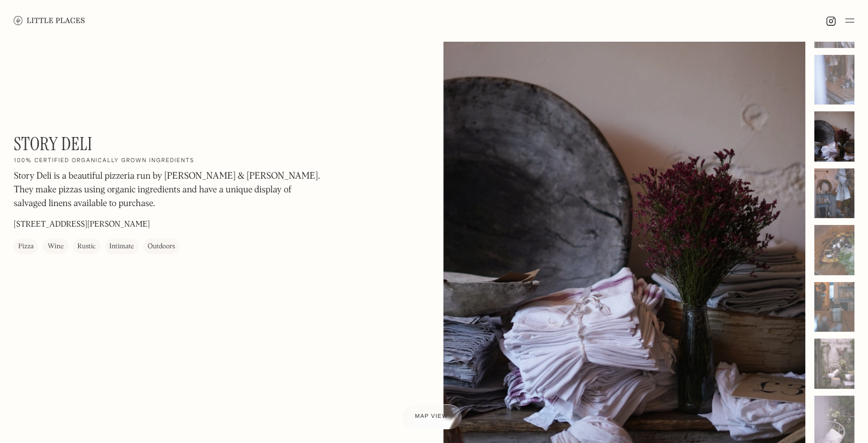 The height and width of the screenshot is (443, 868). Describe the element at coordinates (104, 161) in the screenshot. I see `h2: 100% certified organically grown ingredients` at that location.